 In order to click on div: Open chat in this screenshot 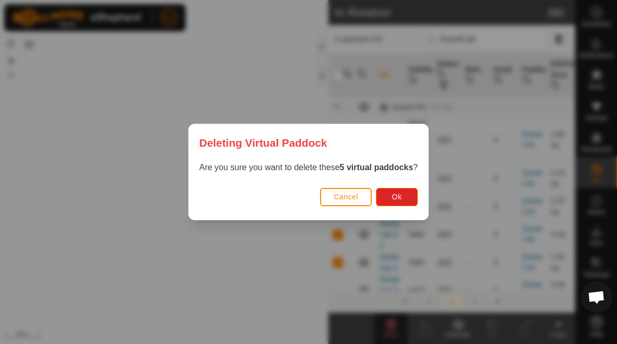, I will do `click(596, 297)`.